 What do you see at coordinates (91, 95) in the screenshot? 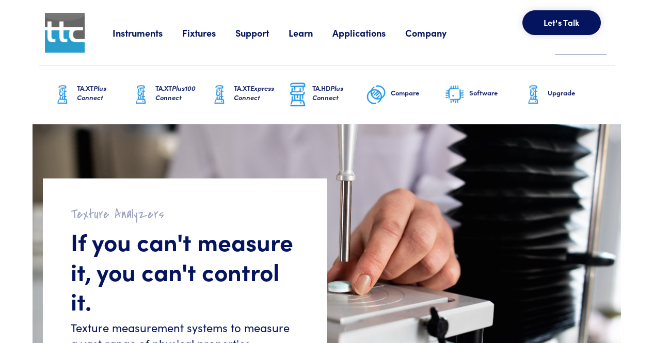
I see `a: TA.XTPlus Connect` at bounding box center [91, 95].